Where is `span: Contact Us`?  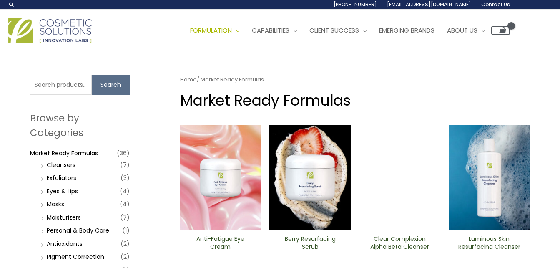 span: Contact Us is located at coordinates (496, 4).